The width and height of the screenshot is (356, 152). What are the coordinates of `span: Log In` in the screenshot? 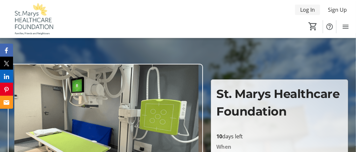 It's located at (308, 10).